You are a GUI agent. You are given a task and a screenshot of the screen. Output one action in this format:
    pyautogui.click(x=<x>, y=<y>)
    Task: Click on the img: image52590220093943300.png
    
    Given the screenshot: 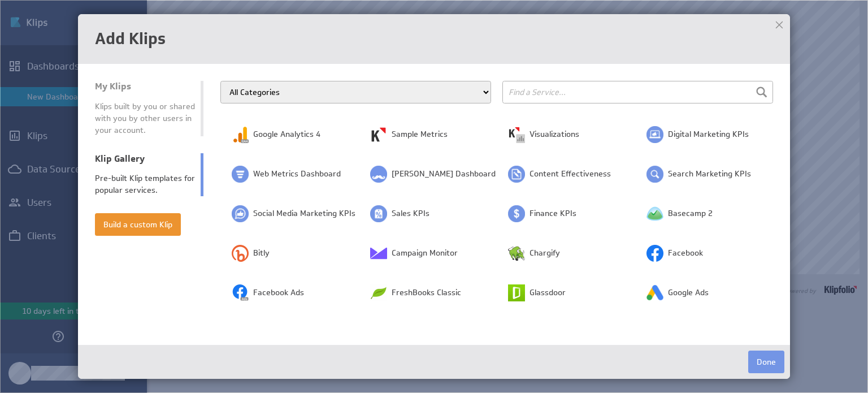 What is the action you would take?
    pyautogui.click(x=655, y=174)
    